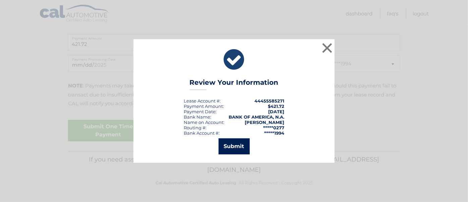 This screenshot has width=468, height=202. What do you see at coordinates (204, 106) in the screenshot?
I see `div: Payment Amount:` at bounding box center [204, 106].